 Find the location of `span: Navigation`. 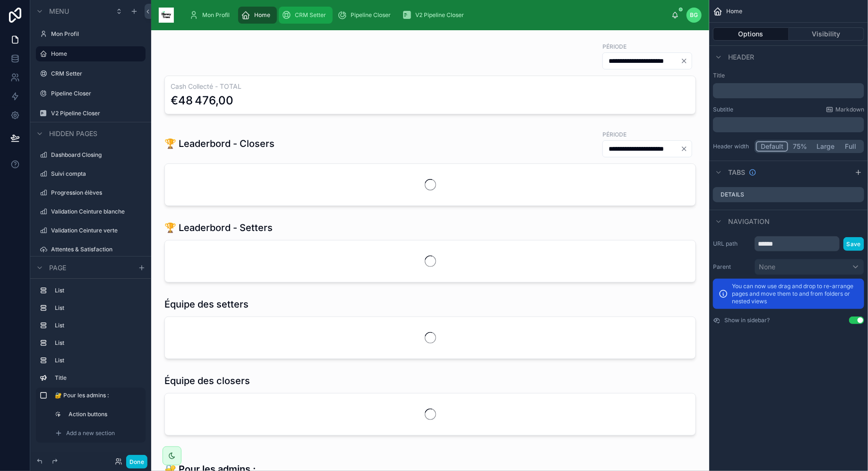

span: Navigation is located at coordinates (749, 222).